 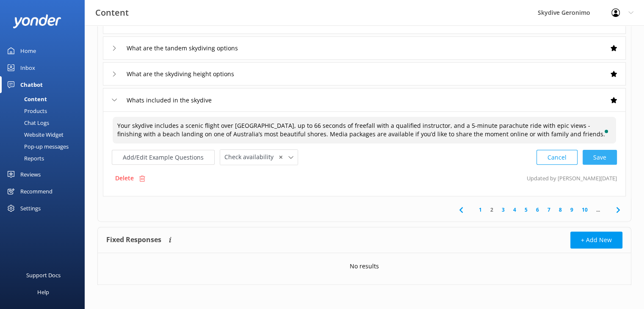 What do you see at coordinates (514, 209) in the screenshot?
I see `a: 4` at bounding box center [514, 209].